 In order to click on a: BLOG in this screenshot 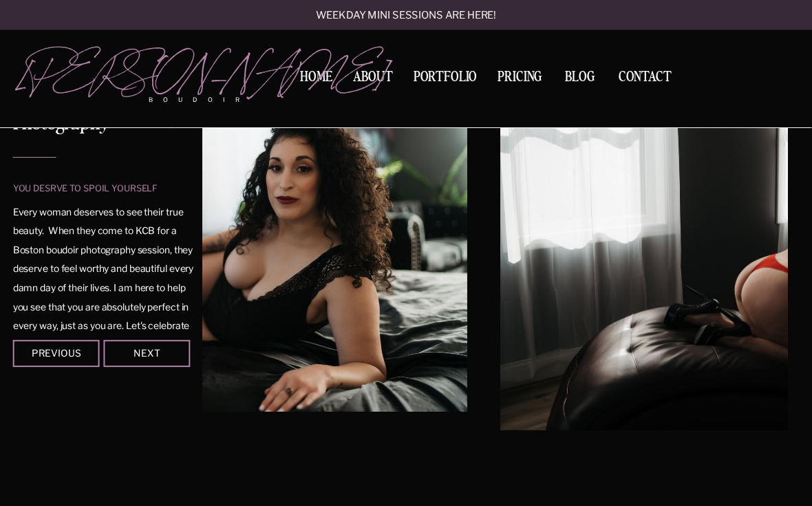, I will do `click(579, 77)`.